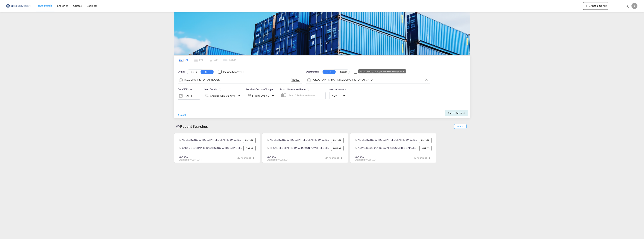  I want to click on div: Recent Searches, so click(192, 126).